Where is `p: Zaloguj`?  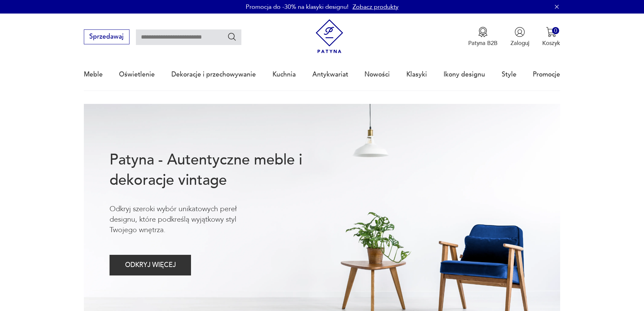 p: Zaloguj is located at coordinates (520, 43).